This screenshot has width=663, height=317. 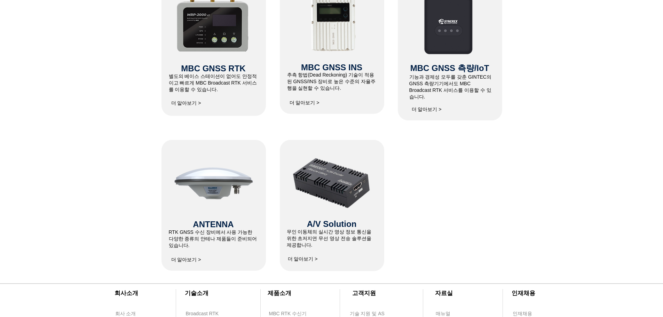 What do you see at coordinates (197, 293) in the screenshot?
I see `span: ​기술소개` at bounding box center [197, 293].